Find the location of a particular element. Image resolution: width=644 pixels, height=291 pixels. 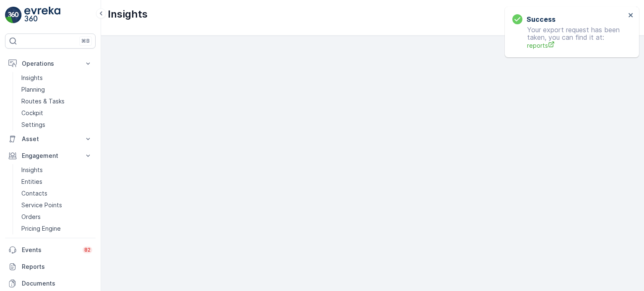

p: Events is located at coordinates (50, 250).